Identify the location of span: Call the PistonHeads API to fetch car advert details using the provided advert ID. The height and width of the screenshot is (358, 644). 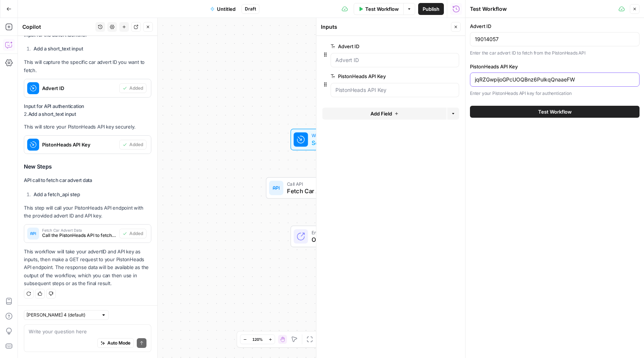
(79, 235).